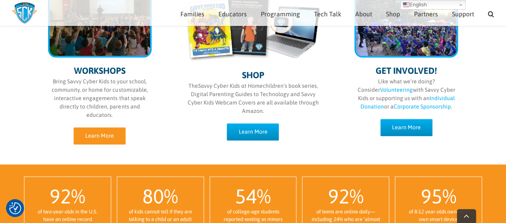 This screenshot has height=223, width=506. What do you see at coordinates (280, 14) in the screenshot?
I see `span: Programming` at bounding box center [280, 14].